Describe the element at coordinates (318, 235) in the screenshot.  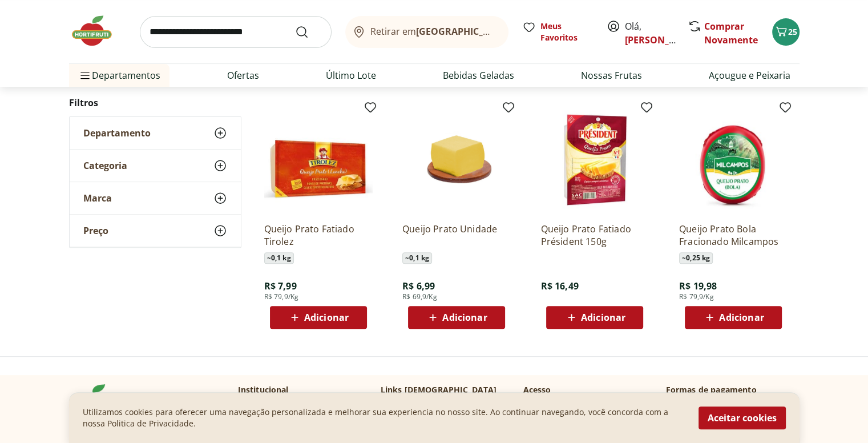
I see `p: Queijo Prato Fatiado Tirolez` at that location.